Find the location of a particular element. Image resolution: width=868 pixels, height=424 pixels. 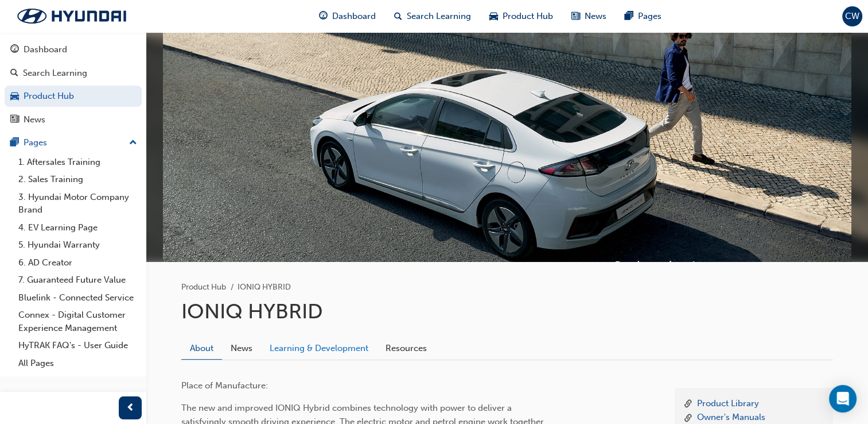

div: Pages is located at coordinates (35, 142).